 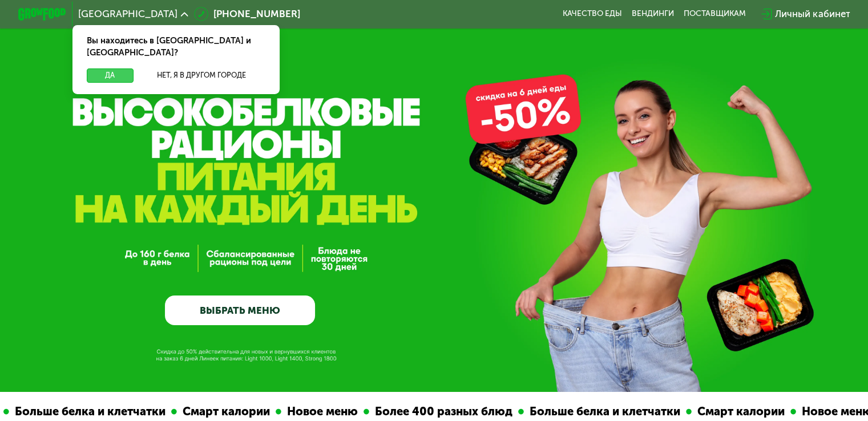 I want to click on button: Нет, я в другом городе, so click(x=201, y=75).